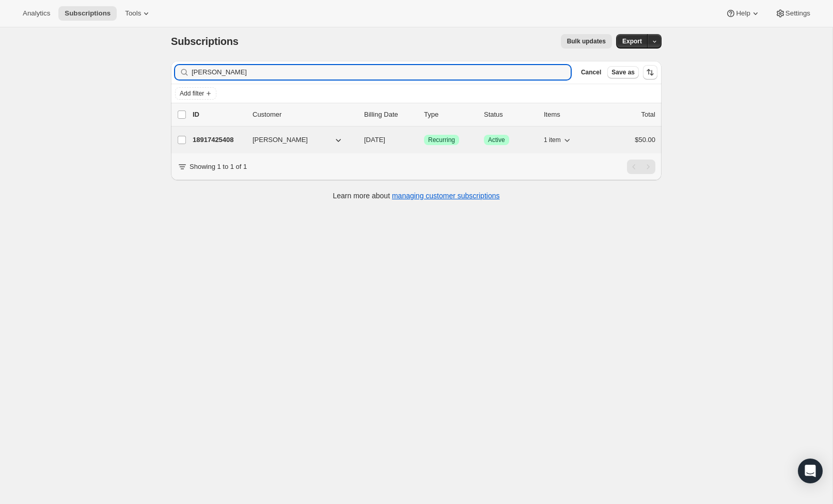 The height and width of the screenshot is (504, 833). What do you see at coordinates (591, 72) in the screenshot?
I see `span: Cancel` at bounding box center [591, 72].